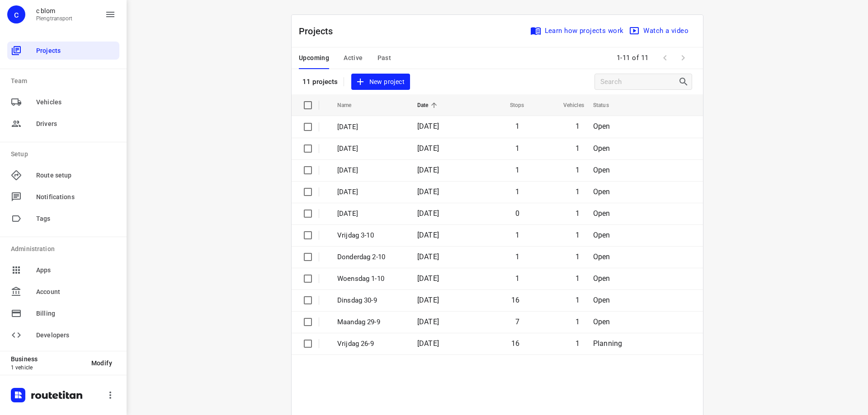  What do you see at coordinates (102, 363) in the screenshot?
I see `button: Modify` at bounding box center [102, 363].